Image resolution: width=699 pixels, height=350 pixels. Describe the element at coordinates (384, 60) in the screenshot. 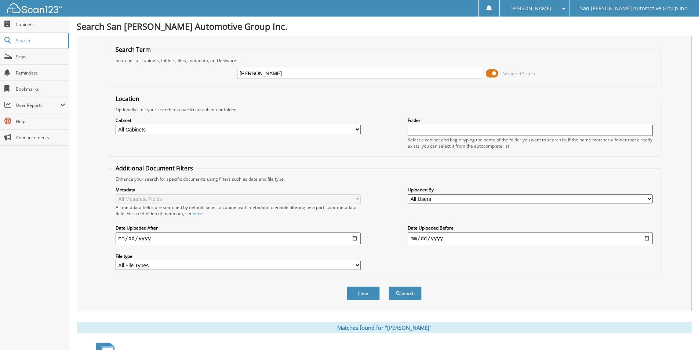

I see `div: Searches all cabinets, folders, files, metadata, and keywords` at that location.